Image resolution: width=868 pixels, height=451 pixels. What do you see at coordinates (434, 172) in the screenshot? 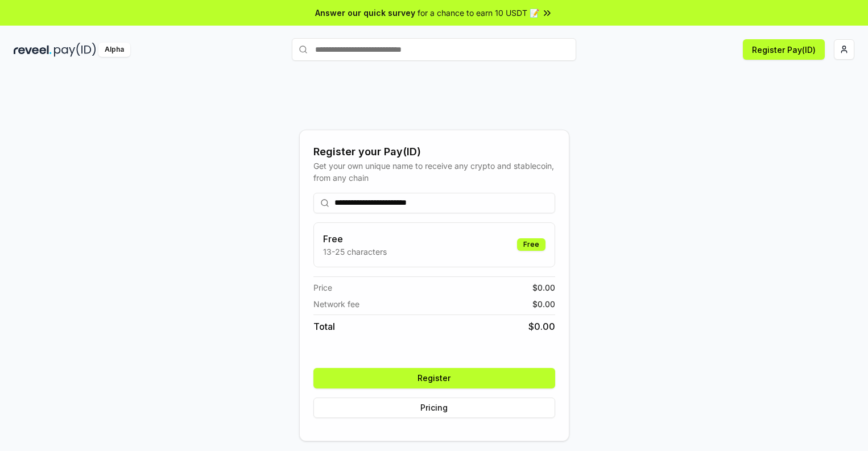
I see `div: Get your own unique name to receive any crypto and stablecoin, from any chain` at bounding box center [434, 172].